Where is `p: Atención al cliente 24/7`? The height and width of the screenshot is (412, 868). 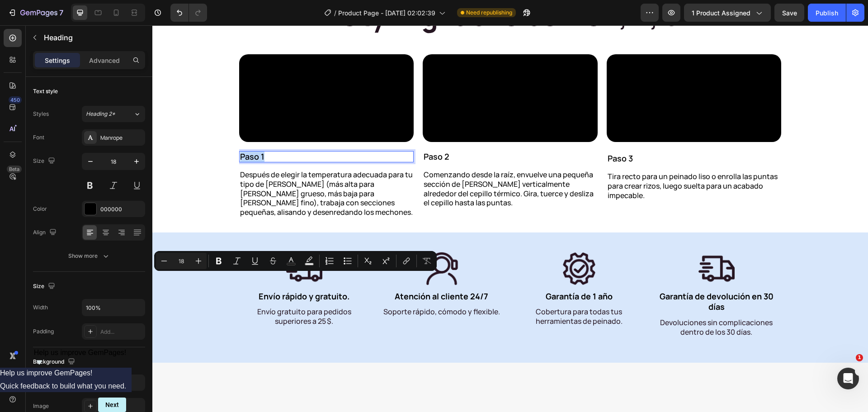 p: Atención al cliente 24/7 is located at coordinates (290, 270).